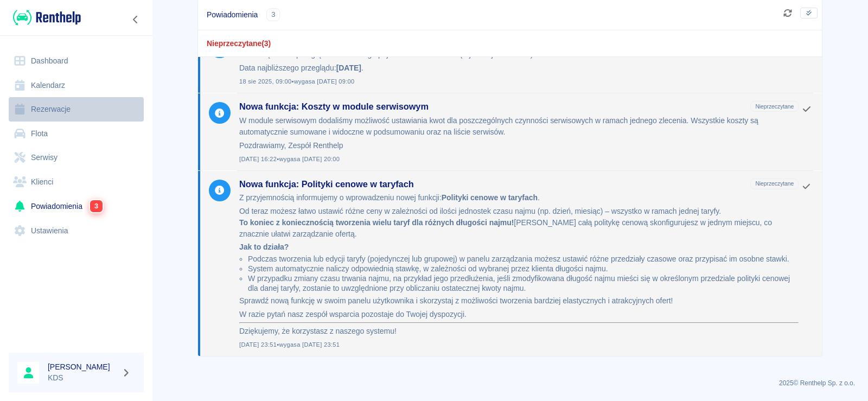 Image resolution: width=868 pixels, height=401 pixels. What do you see at coordinates (523, 269) in the screenshot?
I see `li: System automatycznie naliczy odpowiednią stawkę, w zależności od wybranej przez klienta długości ...` at bounding box center [523, 269].